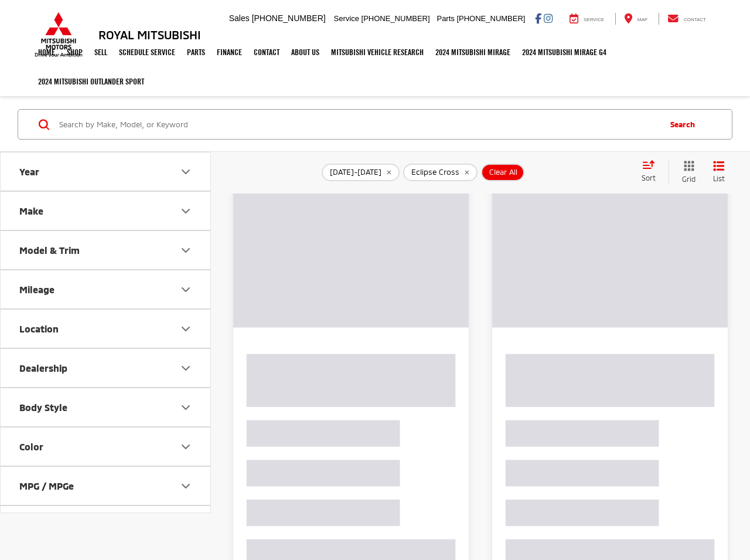 This screenshot has height=560, width=750. Describe the element at coordinates (106, 289) in the screenshot. I see `button: MileageMileage` at that location.